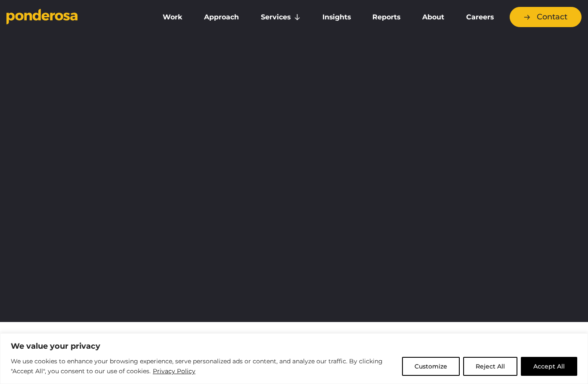 This screenshot has height=384, width=588. Describe the element at coordinates (203, 366) in the screenshot. I see `p: We use cookies to enhance your browsing experience, serve personalized ads or content, and analyz...` at that location.